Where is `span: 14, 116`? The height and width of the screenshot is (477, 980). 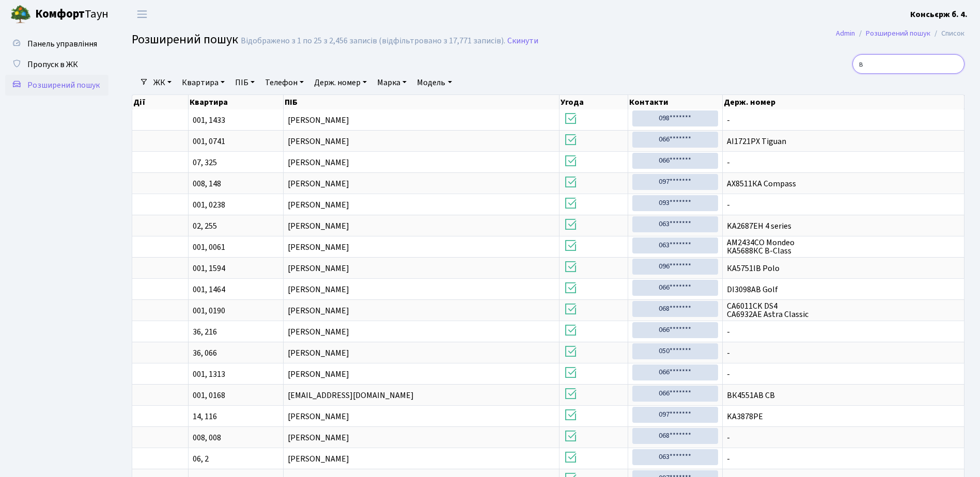
span: 14, 116 is located at coordinates (236, 417).